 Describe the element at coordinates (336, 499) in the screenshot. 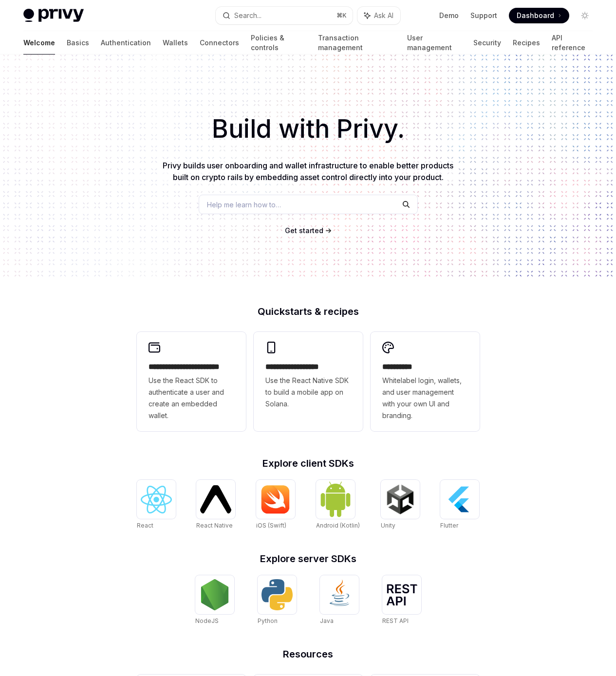

I see `img: Android (Kotlin)` at that location.